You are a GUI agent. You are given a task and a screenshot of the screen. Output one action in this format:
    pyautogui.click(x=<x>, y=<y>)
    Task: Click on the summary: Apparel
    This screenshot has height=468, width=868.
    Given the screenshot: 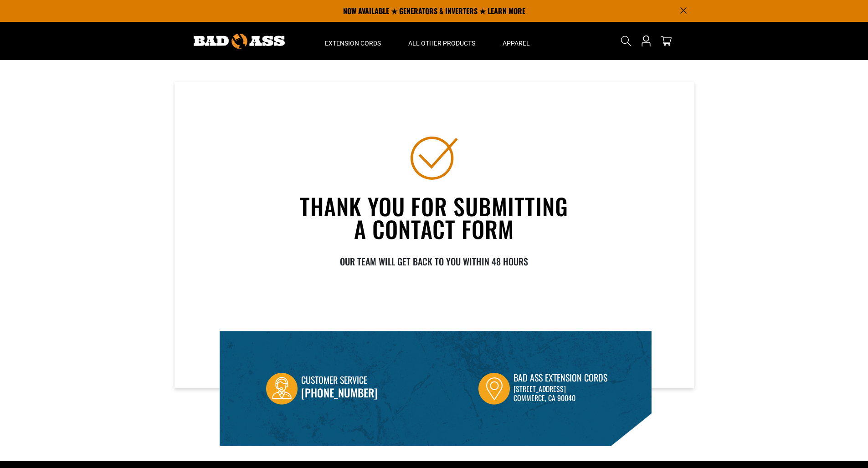 What is the action you would take?
    pyautogui.click(x=516, y=41)
    